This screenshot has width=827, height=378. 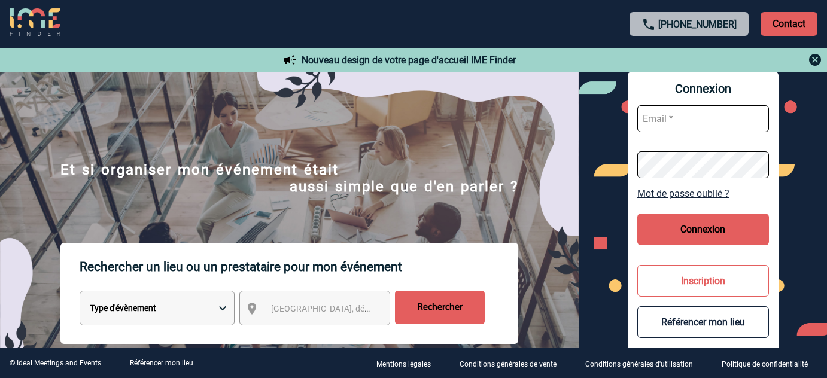 I want to click on p: Conditions générales d'utilisation, so click(x=639, y=365).